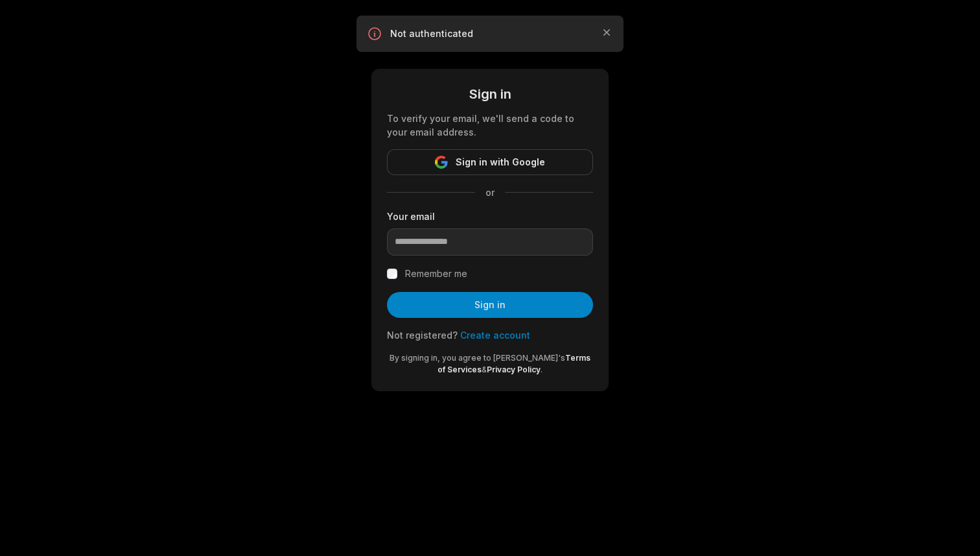 The height and width of the screenshot is (556, 980). I want to click on label: Remember me, so click(436, 273).